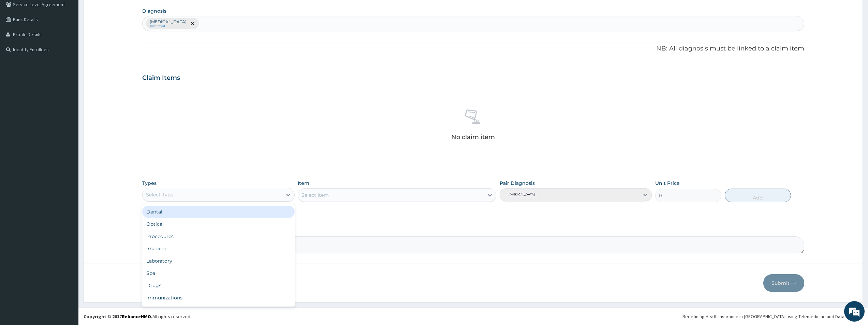 The height and width of the screenshot is (325, 868). I want to click on div: Spa, so click(218, 273).